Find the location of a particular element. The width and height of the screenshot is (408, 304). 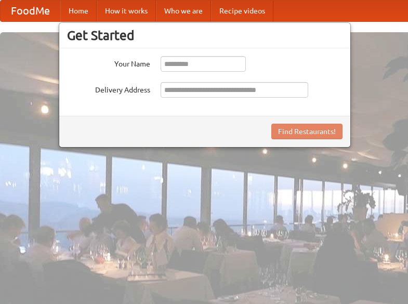

a: How it works is located at coordinates (126, 11).